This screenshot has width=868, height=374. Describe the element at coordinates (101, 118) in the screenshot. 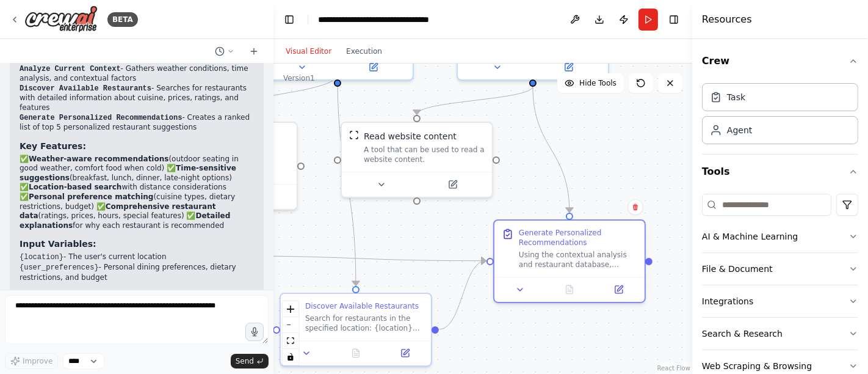

I see `code: Generate Personalized Recommendations` at that location.